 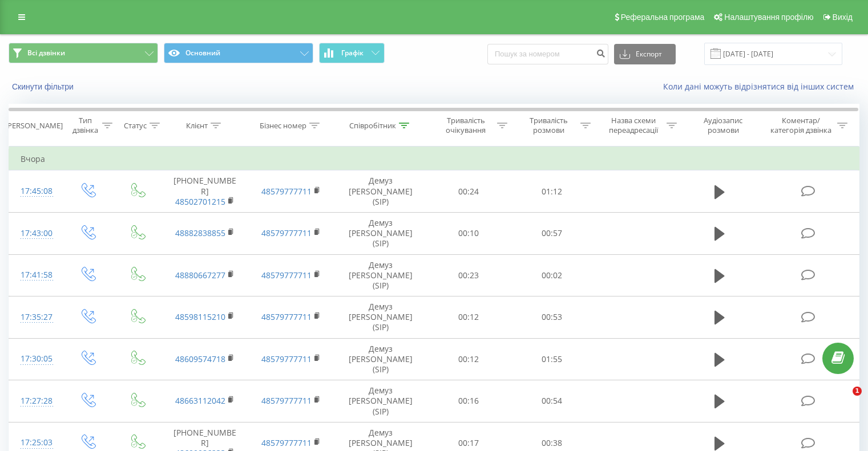 I want to click on a: 48609574718, so click(x=200, y=358).